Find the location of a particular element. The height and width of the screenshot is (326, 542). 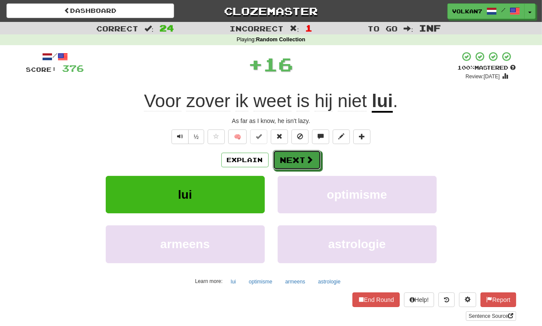

button: Favorite sentence (alt+f) is located at coordinates (216, 137).